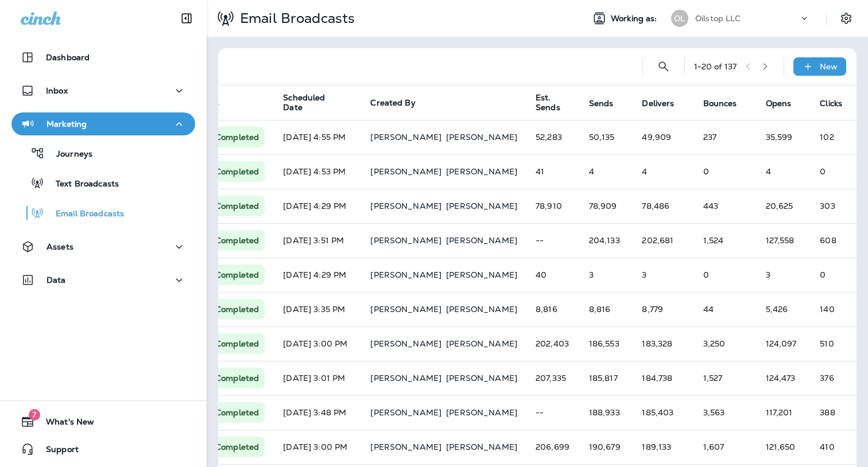 This screenshot has height=467, width=868. Describe the element at coordinates (725, 241) in the screenshot. I see `td: 1,524` at that location.